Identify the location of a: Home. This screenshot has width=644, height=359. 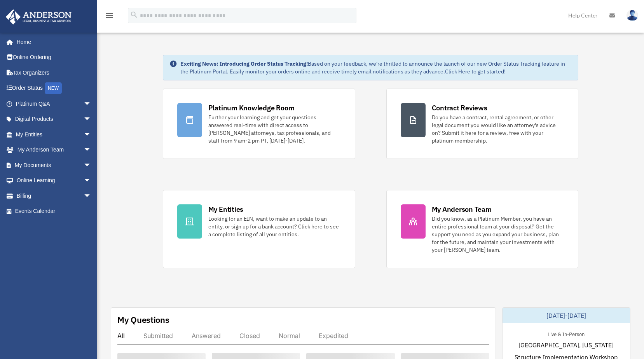
(52, 42).